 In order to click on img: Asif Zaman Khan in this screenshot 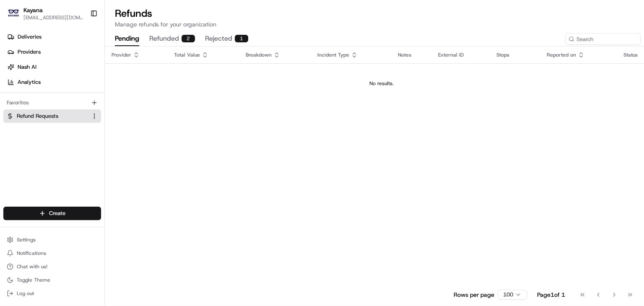, I will do `click(15, 128)`.